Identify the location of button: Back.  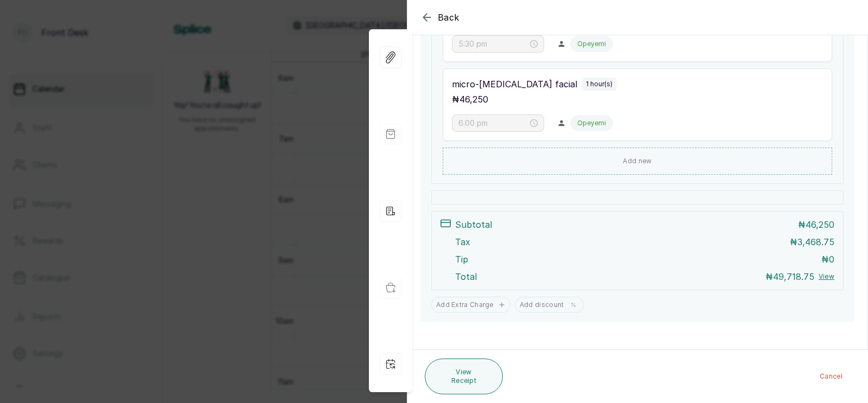
(440, 17).